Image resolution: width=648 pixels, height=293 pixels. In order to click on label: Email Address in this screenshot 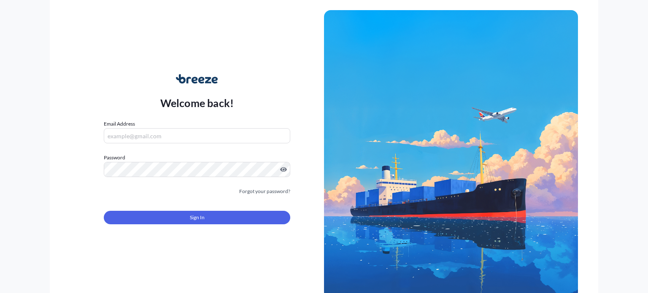, I will do `click(119, 124)`.